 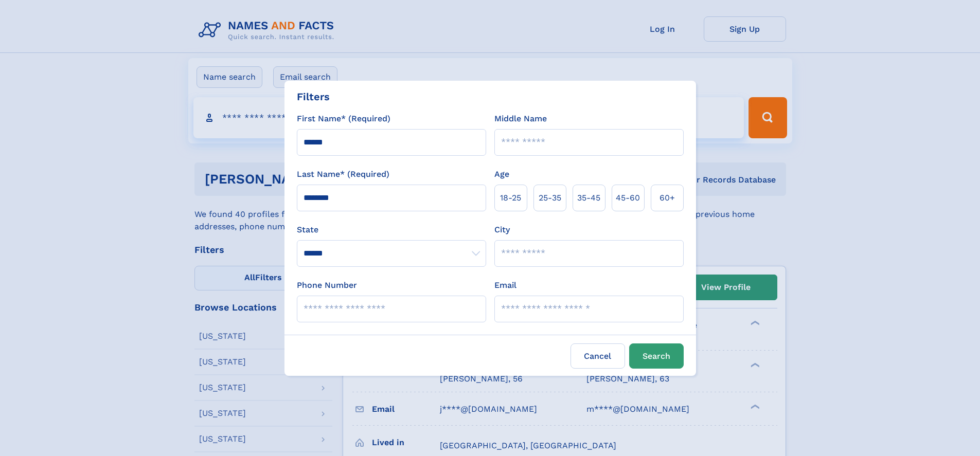 What do you see at coordinates (391, 230) in the screenshot?
I see `label: State` at bounding box center [391, 230].